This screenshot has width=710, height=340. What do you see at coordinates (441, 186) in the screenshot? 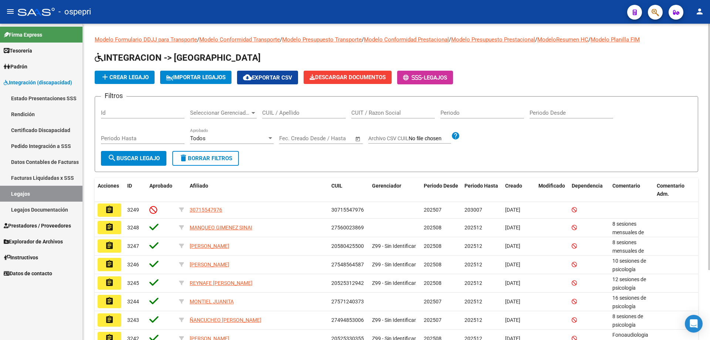
I see `span: Periodo Desde` at bounding box center [441, 186].